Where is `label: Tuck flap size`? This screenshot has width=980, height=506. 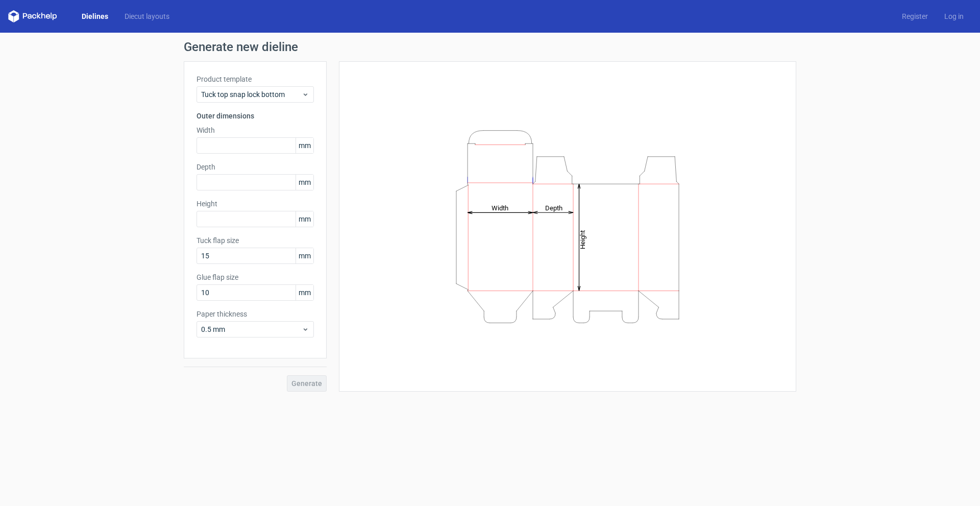
label: Tuck flap size is located at coordinates (255, 241).